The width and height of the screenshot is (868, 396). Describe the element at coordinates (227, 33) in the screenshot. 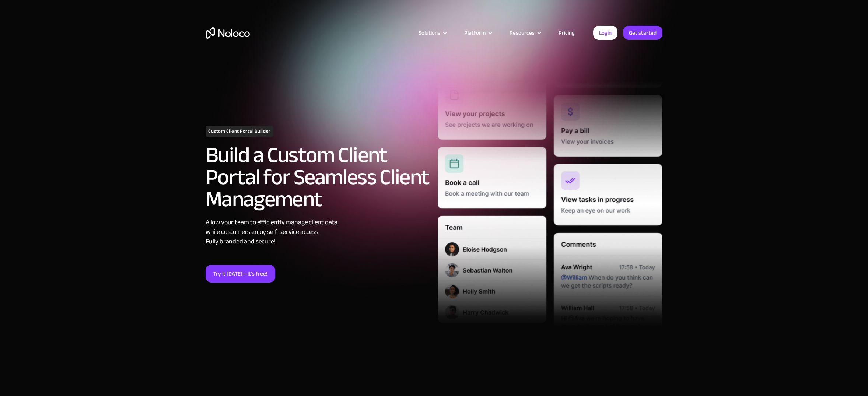

I see `a: home` at that location.